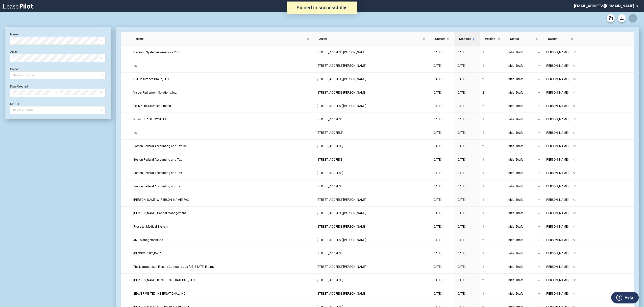 This screenshot has height=307, width=644. Describe the element at coordinates (222, 133) in the screenshot. I see `a: test` at that location.